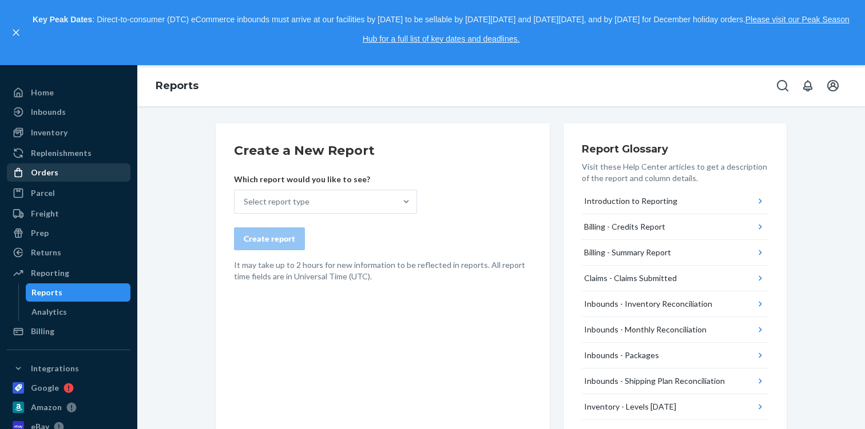 Image resolution: width=865 pixels, height=429 pixels. What do you see at coordinates (675, 304) in the screenshot?
I see `button: Inbounds - Inventory Reconciliation` at bounding box center [675, 304].